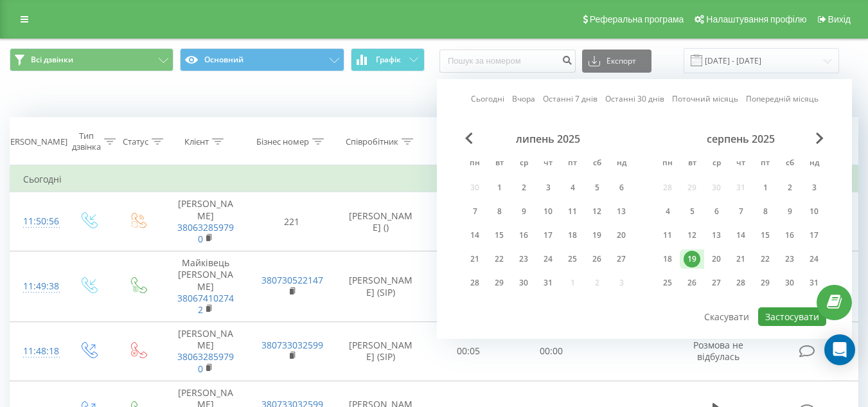 Image resolution: width=868 pixels, height=407 pixels. What do you see at coordinates (499, 164) in the screenshot?
I see `abbr: вівторок` at bounding box center [499, 164].